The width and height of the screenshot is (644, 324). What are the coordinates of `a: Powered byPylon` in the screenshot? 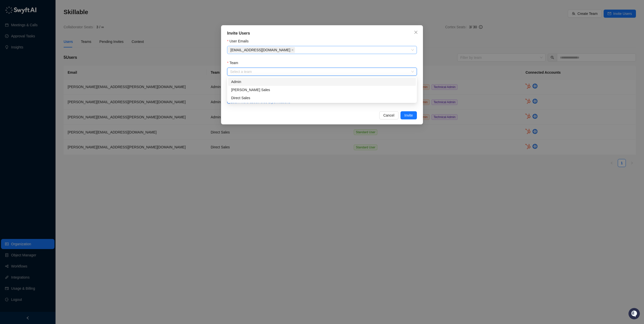 It's located at (48, 85).